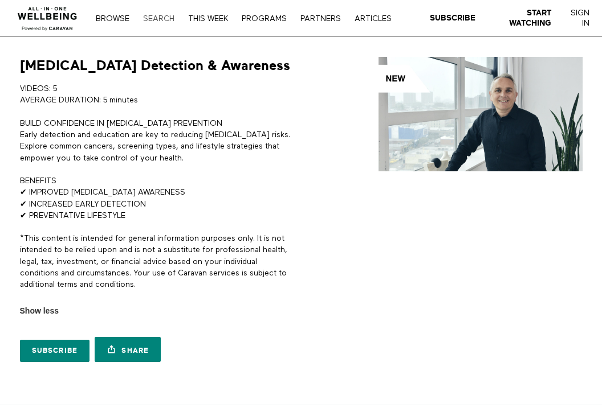 The width and height of the screenshot is (602, 416). I want to click on p: *This content is intended for general information purposes only. It is not intended to be relied ..., so click(158, 261).